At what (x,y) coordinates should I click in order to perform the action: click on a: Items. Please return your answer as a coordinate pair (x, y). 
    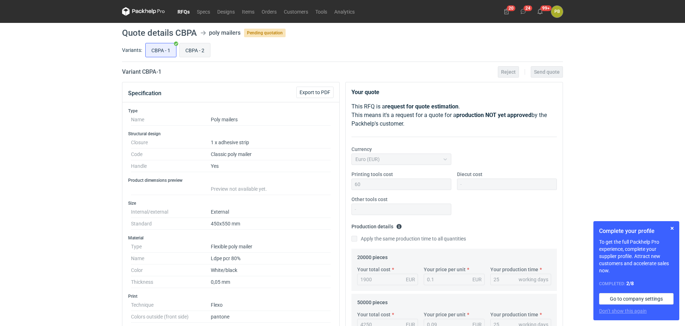
    Looking at the image, I should click on (248, 11).